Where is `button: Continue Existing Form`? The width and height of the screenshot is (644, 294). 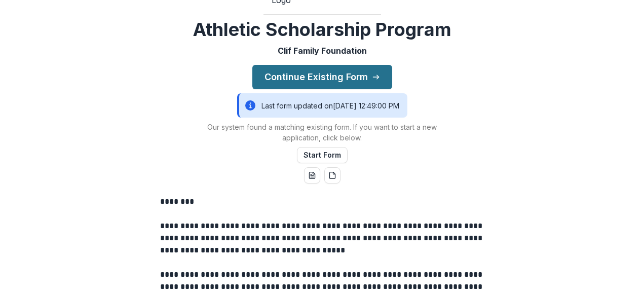
button: Continue Existing Form is located at coordinates (322, 77).